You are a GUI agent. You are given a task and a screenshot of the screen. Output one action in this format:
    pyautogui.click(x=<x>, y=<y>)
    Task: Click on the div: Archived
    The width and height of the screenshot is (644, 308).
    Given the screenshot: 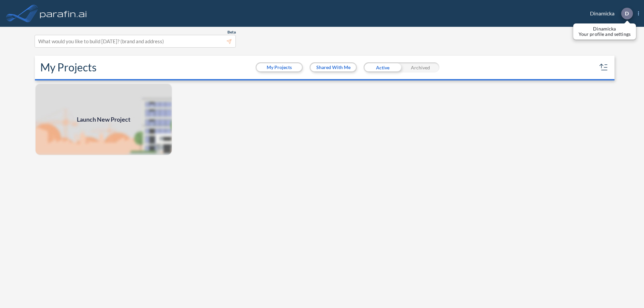 What is the action you would take?
    pyautogui.click(x=420, y=68)
    